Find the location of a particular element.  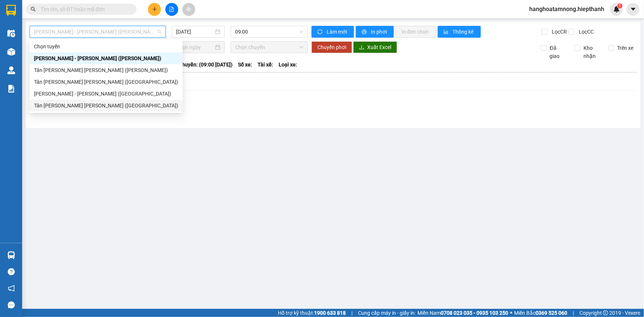

span: message is located at coordinates (11, 305).